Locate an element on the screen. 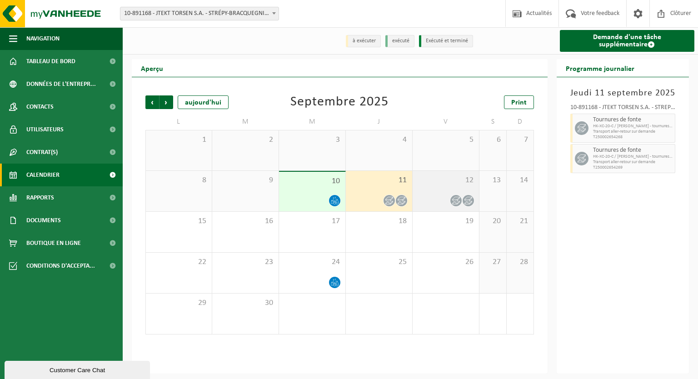  span: 23 is located at coordinates (245, 262).